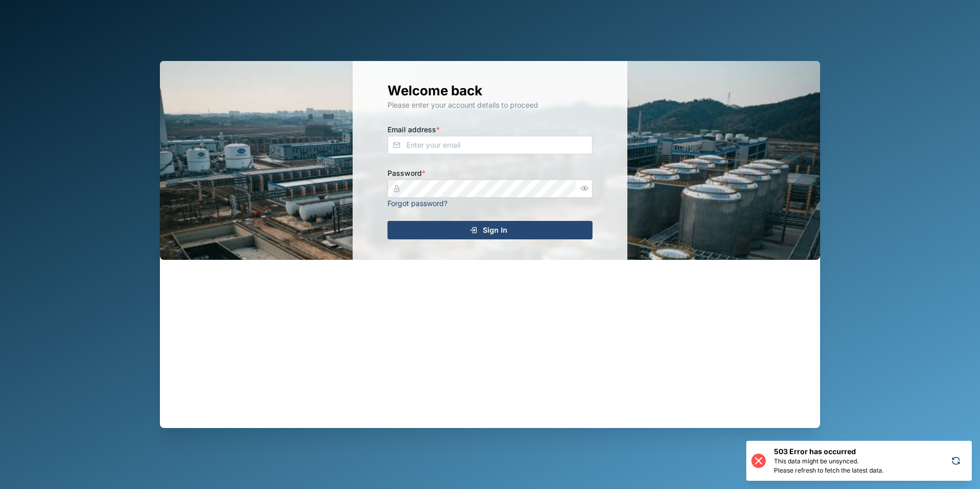 Image resolution: width=980 pixels, height=489 pixels. Describe the element at coordinates (490, 145) in the screenshot. I see `input: Enter your email` at that location.